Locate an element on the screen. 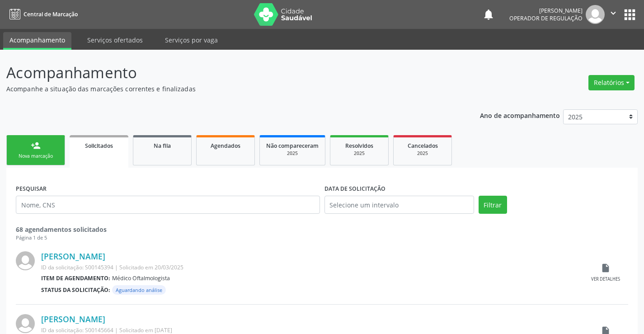  span: Cancelados is located at coordinates (423, 146).